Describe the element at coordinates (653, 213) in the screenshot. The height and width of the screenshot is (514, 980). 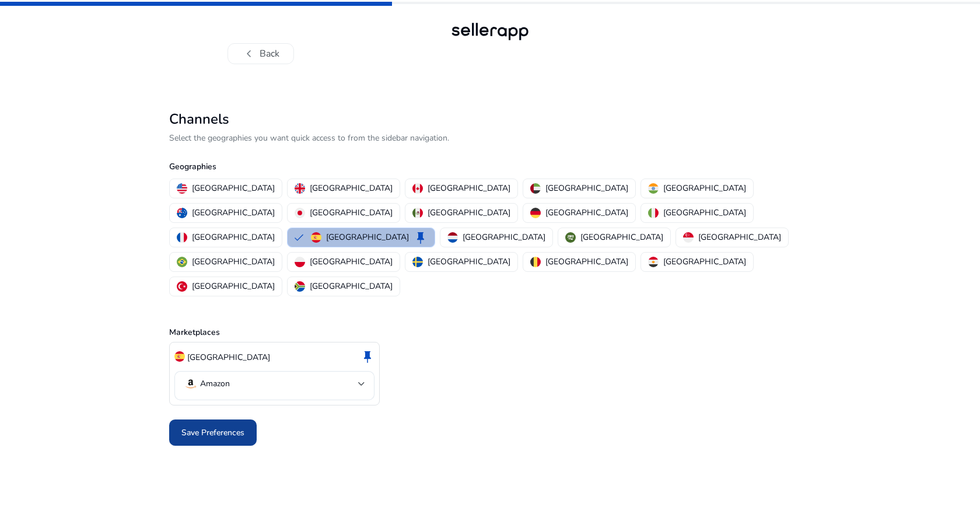
I see `img: it.svg` at that location.